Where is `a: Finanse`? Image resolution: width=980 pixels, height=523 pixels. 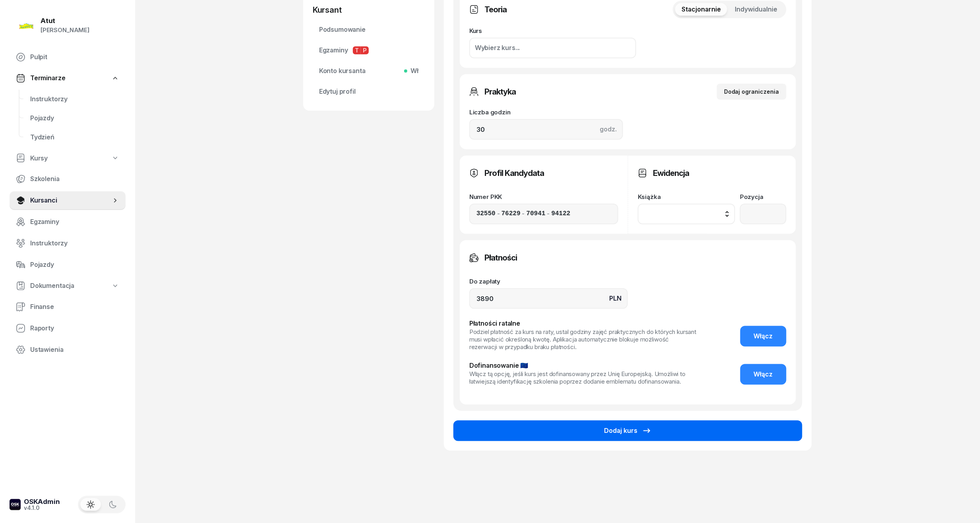
a: Finanse is located at coordinates (68, 307).